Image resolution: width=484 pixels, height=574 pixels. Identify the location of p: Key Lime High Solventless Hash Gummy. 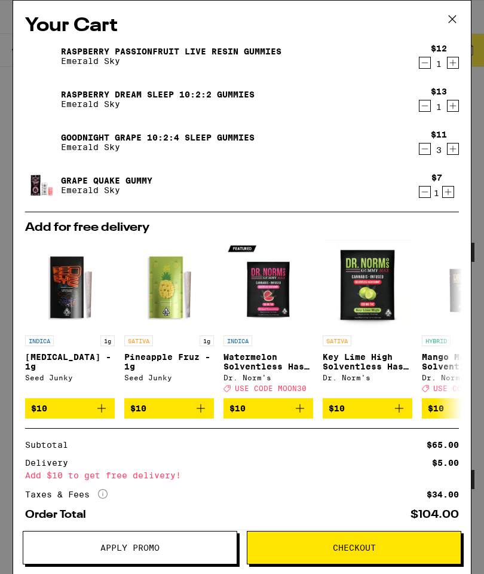
(367, 362).